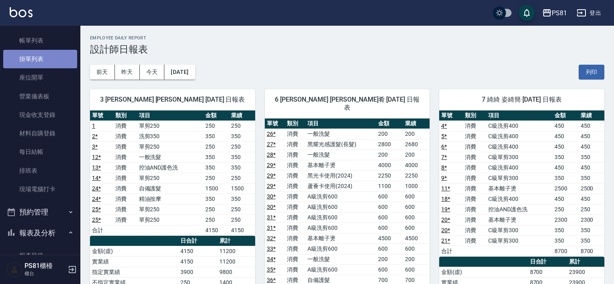 The height and width of the screenshot is (284, 614). Describe the element at coordinates (591, 72) in the screenshot. I see `button: 列印` at that location.